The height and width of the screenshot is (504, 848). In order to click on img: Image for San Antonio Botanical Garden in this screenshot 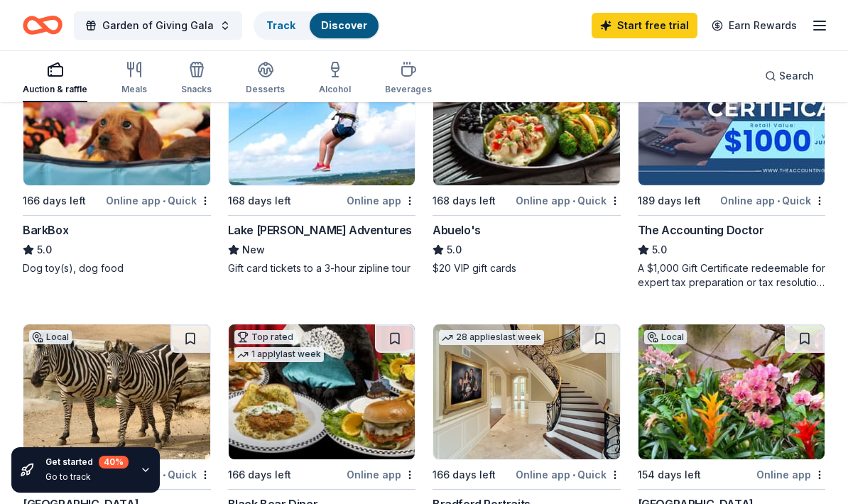, I will do `click(732, 392)`.